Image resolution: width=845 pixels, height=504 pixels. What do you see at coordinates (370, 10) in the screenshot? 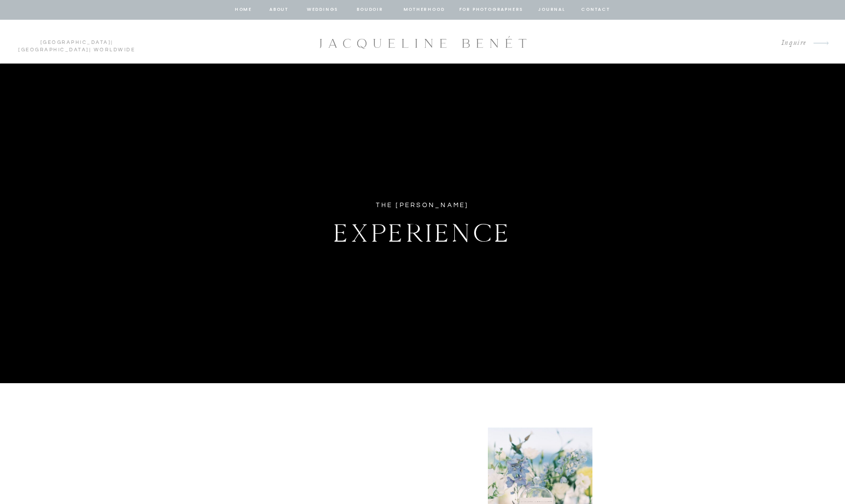
I see `a: BOUDOIR` at bounding box center [370, 10].